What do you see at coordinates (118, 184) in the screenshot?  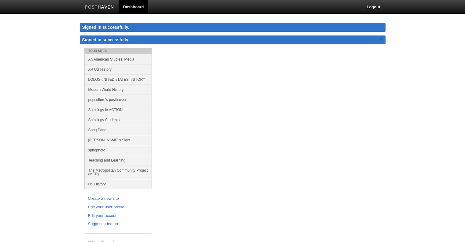 I see `a: US History` at bounding box center [118, 184].